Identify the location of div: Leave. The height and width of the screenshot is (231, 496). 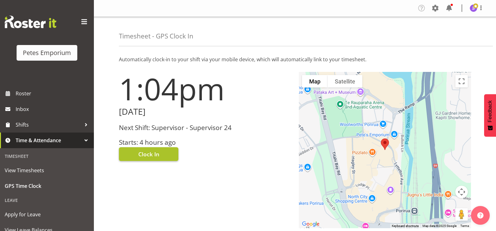
(47, 200).